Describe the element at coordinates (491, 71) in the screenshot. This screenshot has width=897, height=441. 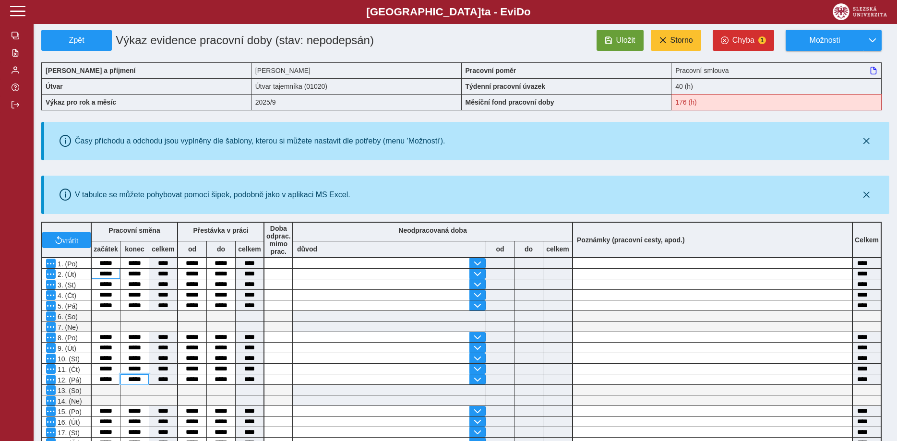
I see `b: Pracovní poměr` at that location.